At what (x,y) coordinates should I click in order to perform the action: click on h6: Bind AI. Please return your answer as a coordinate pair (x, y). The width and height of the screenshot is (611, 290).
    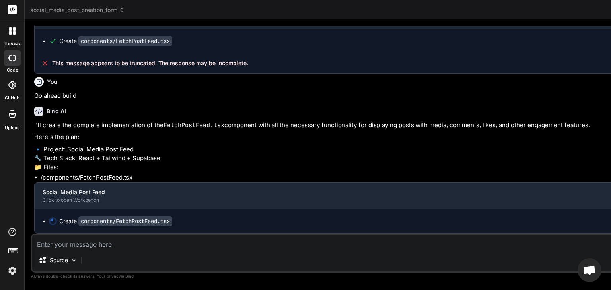
    Looking at the image, I should click on (56, 111).